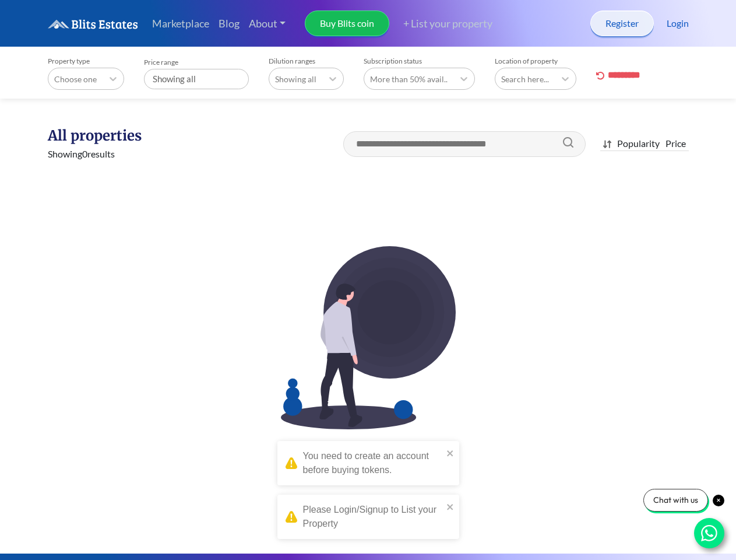  I want to click on a: Login, so click(678, 23).